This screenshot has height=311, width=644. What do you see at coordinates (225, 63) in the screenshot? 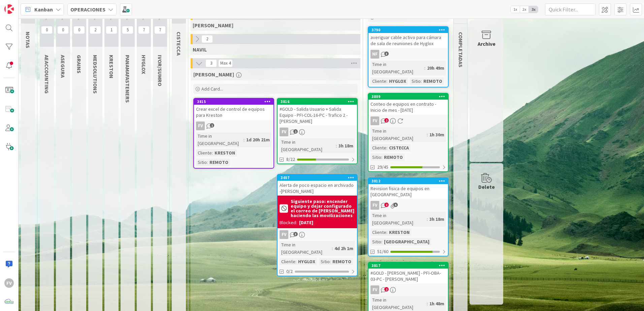
I see `div: Max 4` at bounding box center [225, 63].